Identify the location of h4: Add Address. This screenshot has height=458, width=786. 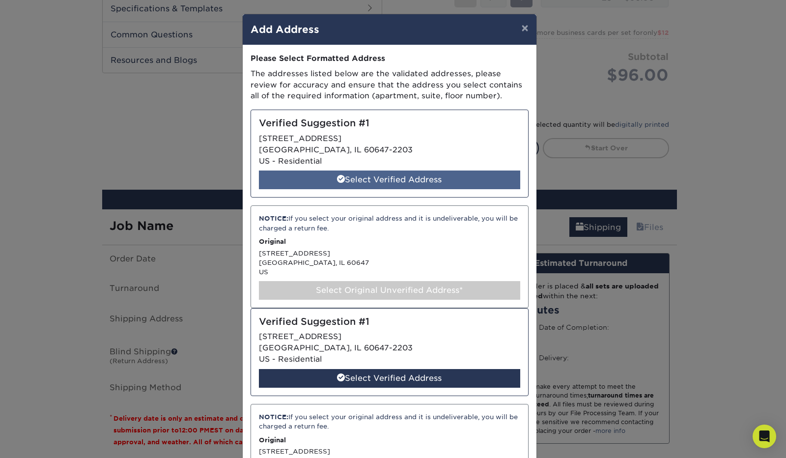
(390, 29).